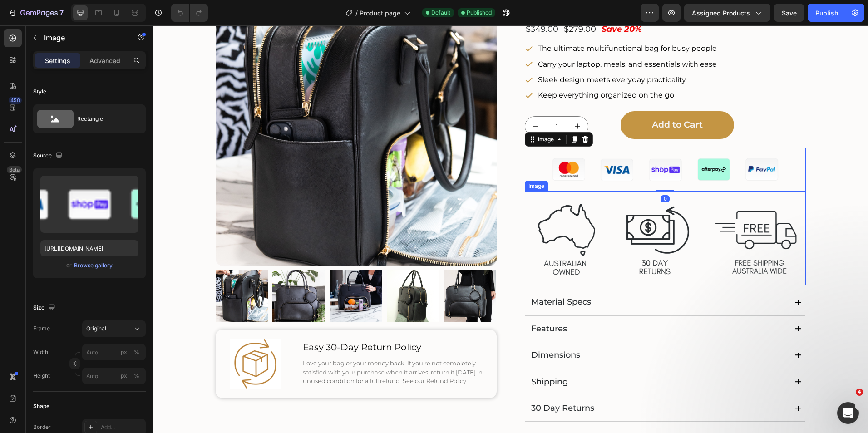 The image size is (868, 433). I want to click on p: Easy 30-Day Return Policy, so click(246, 322).